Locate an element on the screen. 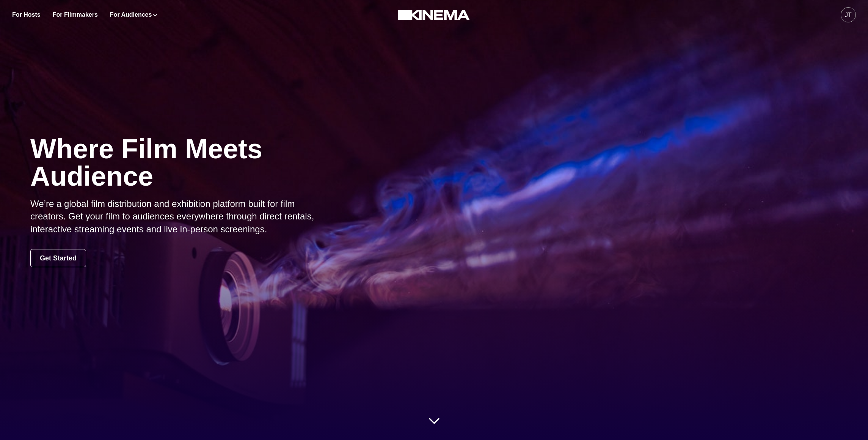 This screenshot has height=440, width=868. p: We’re a global film distribution and exhibition platform built for film creators. Get your film t... is located at coordinates (179, 216).